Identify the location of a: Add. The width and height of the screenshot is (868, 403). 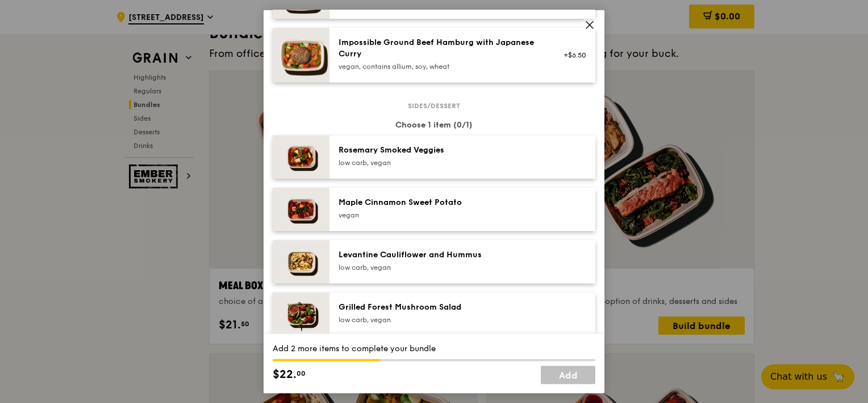
(569, 374).